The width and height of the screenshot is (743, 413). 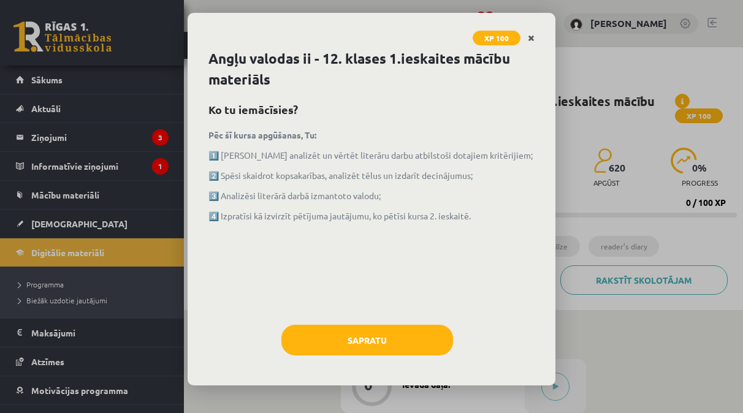 What do you see at coordinates (371, 69) in the screenshot?
I see `h1: Angļu valodas ii - 12. klases 1.ieskaites mācību materiāls` at bounding box center [371, 69].